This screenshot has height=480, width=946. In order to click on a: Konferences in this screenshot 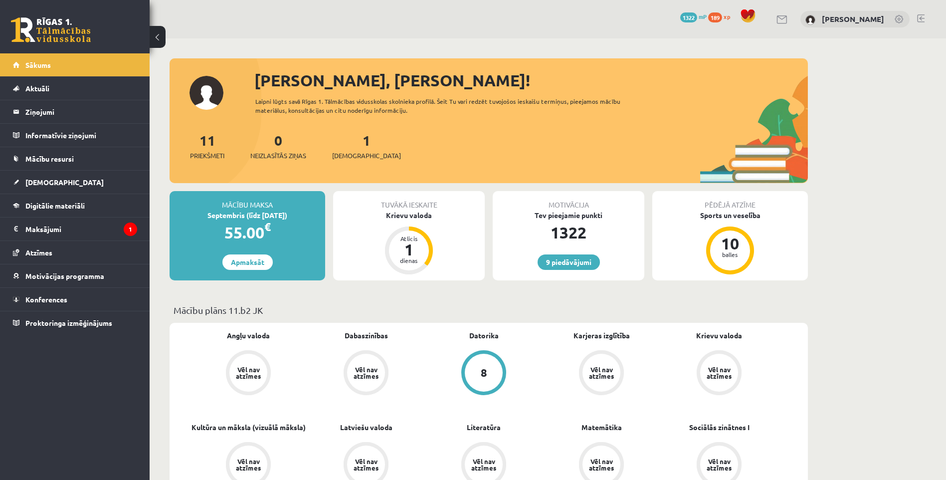, I will do `click(75, 299)`.